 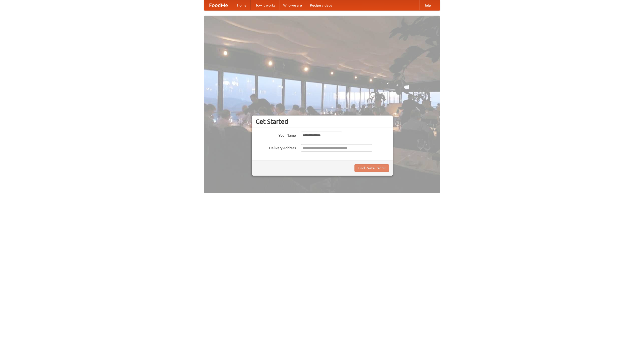 What do you see at coordinates (427, 5) in the screenshot?
I see `a: Help` at bounding box center [427, 5].